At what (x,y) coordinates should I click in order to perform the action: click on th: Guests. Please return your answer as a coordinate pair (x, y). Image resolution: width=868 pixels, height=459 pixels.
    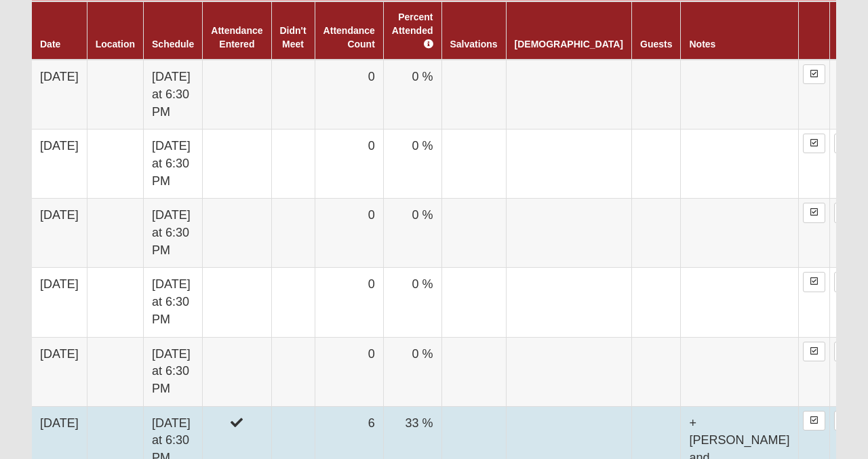
    Looking at the image, I should click on (656, 31).